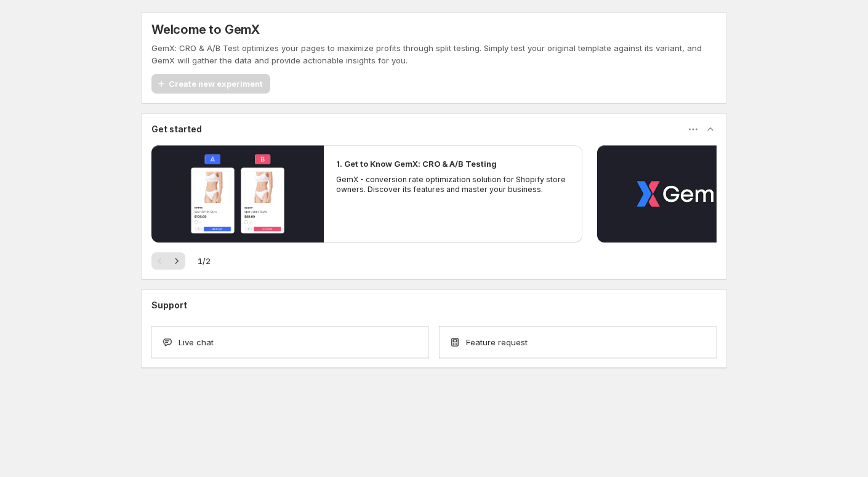 The width and height of the screenshot is (868, 477). Describe the element at coordinates (206, 30) in the screenshot. I see `h5: Welcome to GemX` at that location.